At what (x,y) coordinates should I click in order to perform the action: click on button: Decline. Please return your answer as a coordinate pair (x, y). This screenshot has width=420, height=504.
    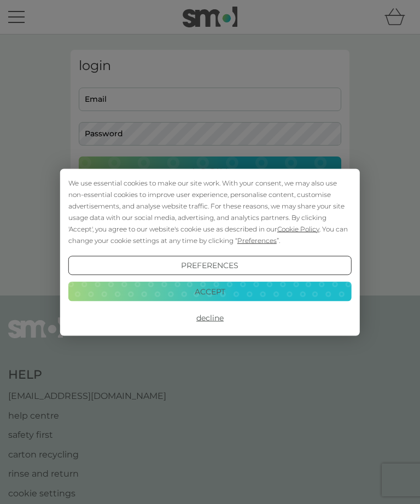
    Looking at the image, I should click on (210, 318).